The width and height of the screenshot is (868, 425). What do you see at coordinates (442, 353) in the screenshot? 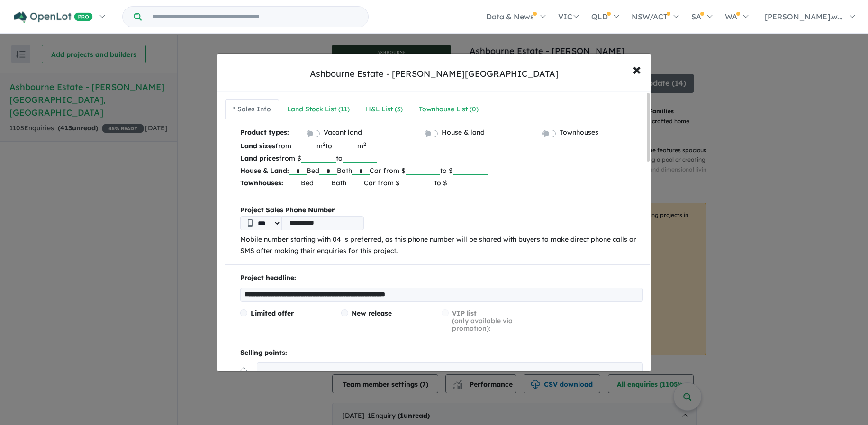
I see `p: Selling points:` at bounding box center [442, 353].